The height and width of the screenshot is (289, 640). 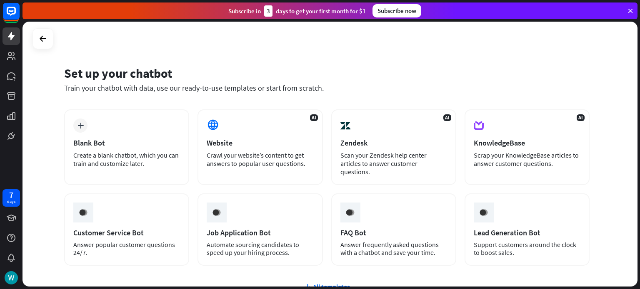 What do you see at coordinates (11, 195) in the screenshot?
I see `div: 7` at bounding box center [11, 195].